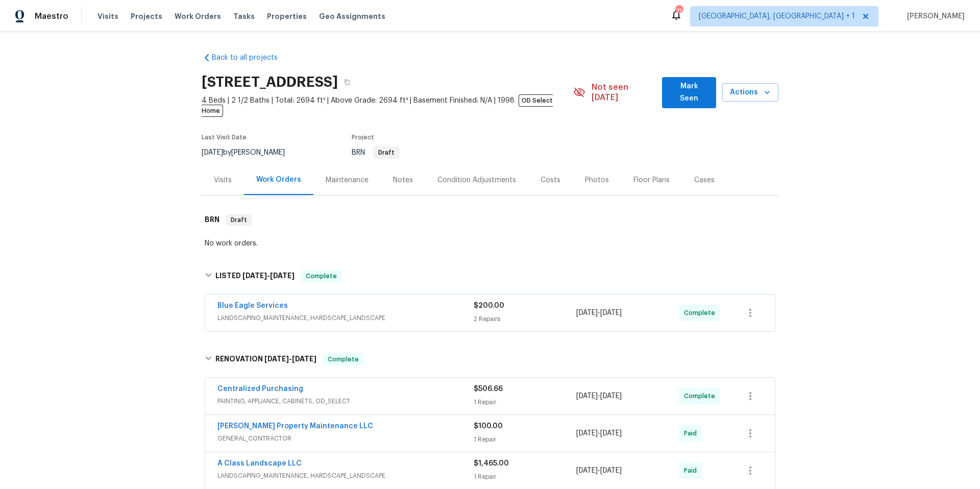 Image resolution: width=980 pixels, height=489 pixels. Describe the element at coordinates (224, 137) in the screenshot. I see `span: Last Visit Date` at that location.